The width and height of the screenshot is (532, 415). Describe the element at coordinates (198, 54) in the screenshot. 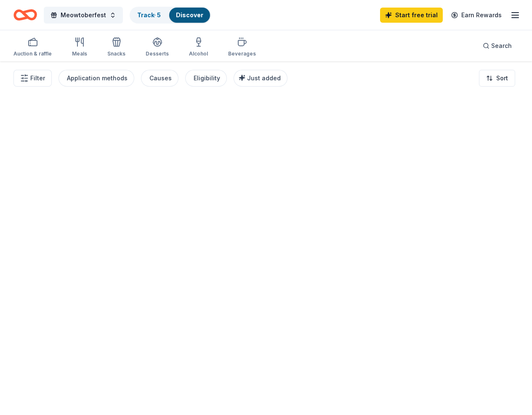

I see `div: Alcohol` at that location.